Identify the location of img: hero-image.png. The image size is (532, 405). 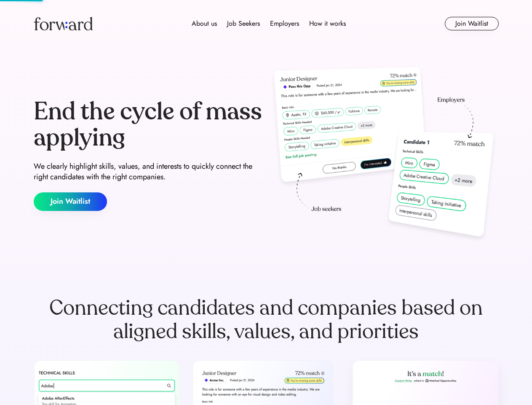
(385, 155).